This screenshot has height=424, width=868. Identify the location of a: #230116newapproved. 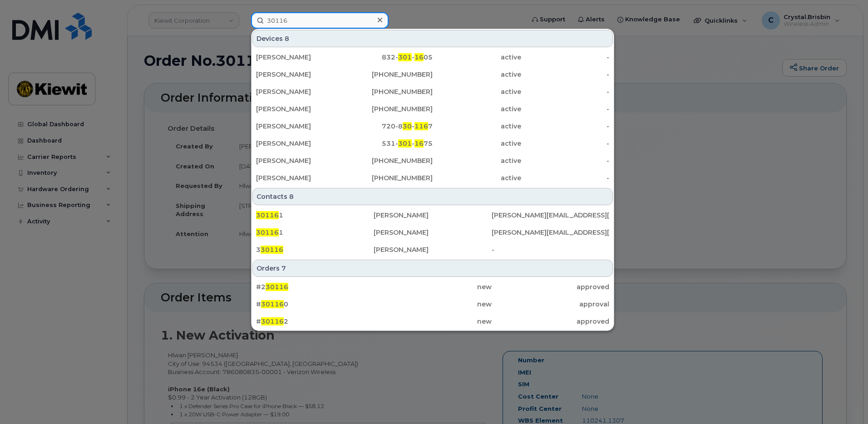
(432, 287).